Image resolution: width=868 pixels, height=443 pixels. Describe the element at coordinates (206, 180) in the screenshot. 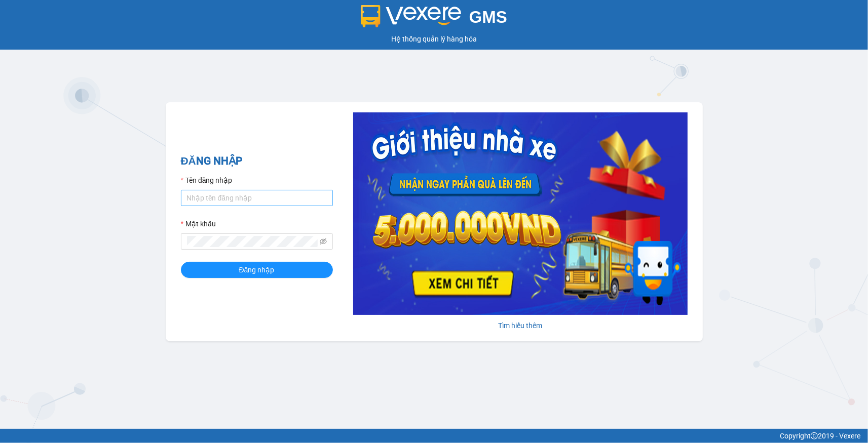

I see `label: Tên đăng nhập` at that location.